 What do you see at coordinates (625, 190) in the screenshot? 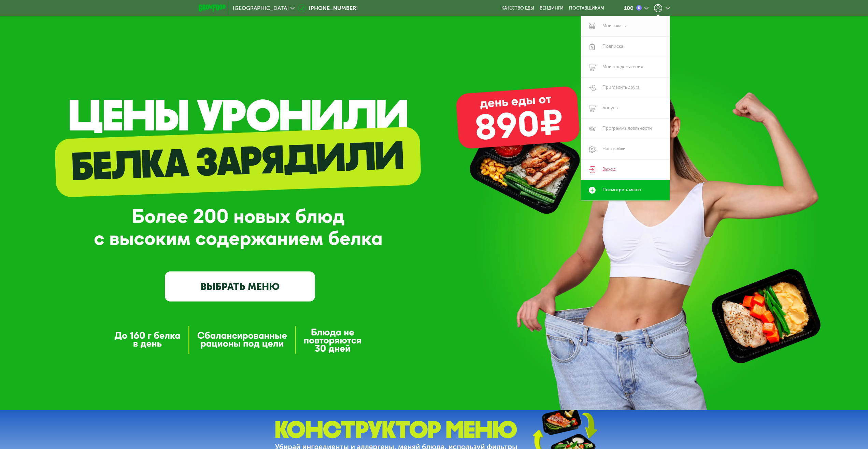
I see `a: Посмотреть меню` at bounding box center [625, 190].